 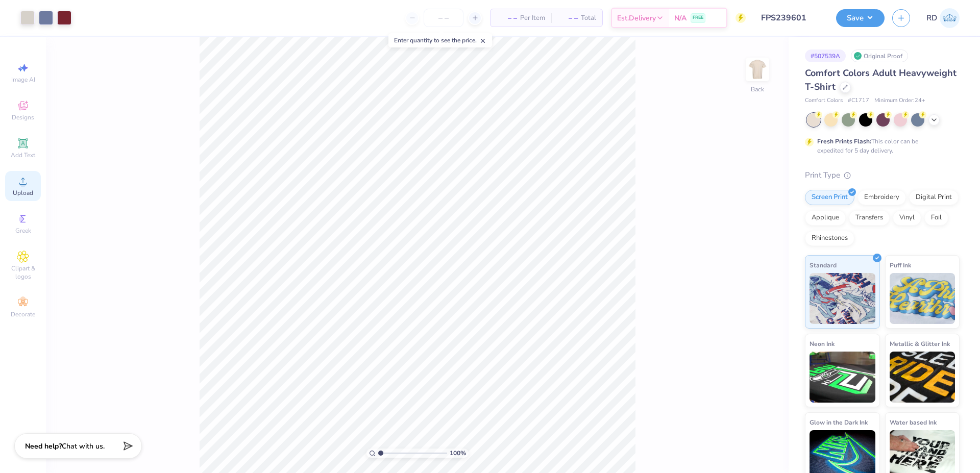 What do you see at coordinates (680, 18) in the screenshot?
I see `span: N/A` at bounding box center [680, 18].